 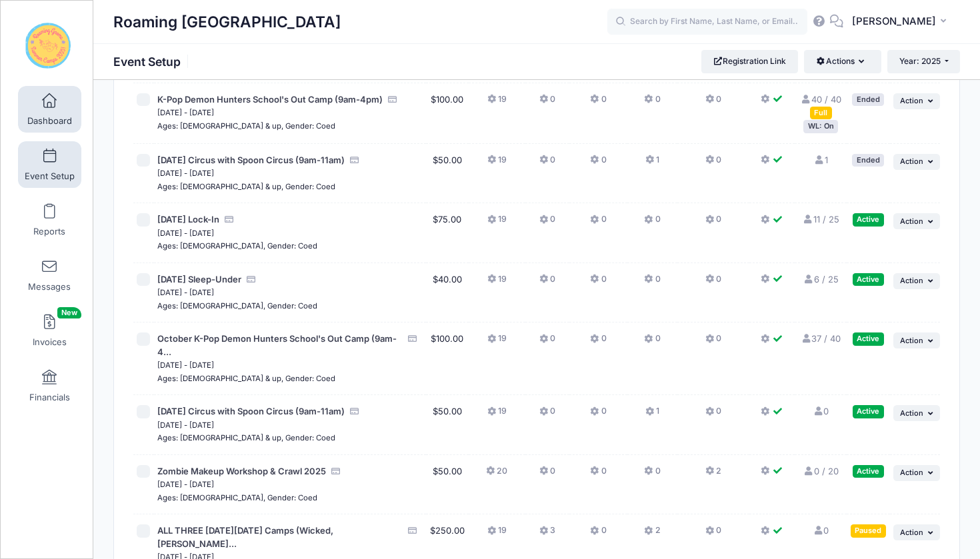 I want to click on span: K-Pop Demon Hunters School's Out Camp (9am-4pm), so click(x=270, y=99).